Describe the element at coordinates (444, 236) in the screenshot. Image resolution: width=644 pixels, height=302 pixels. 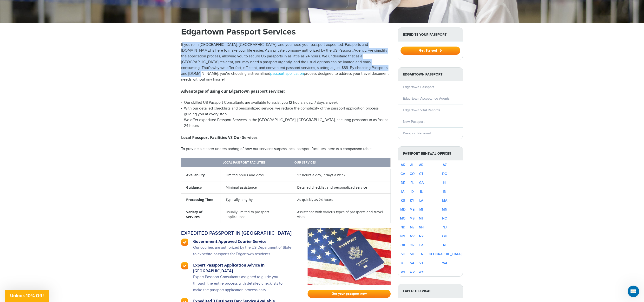
I see `a: OH` at that location.